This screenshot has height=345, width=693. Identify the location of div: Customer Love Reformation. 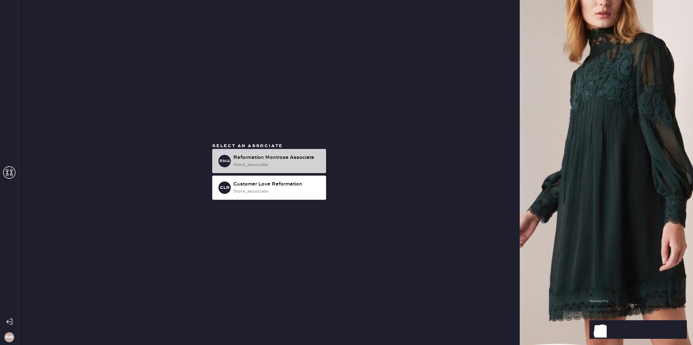
(277, 184).